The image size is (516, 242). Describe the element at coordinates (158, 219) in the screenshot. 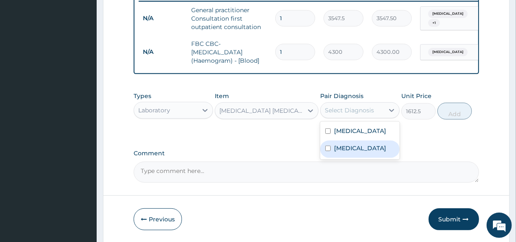

I see `button: Previous` at that location.